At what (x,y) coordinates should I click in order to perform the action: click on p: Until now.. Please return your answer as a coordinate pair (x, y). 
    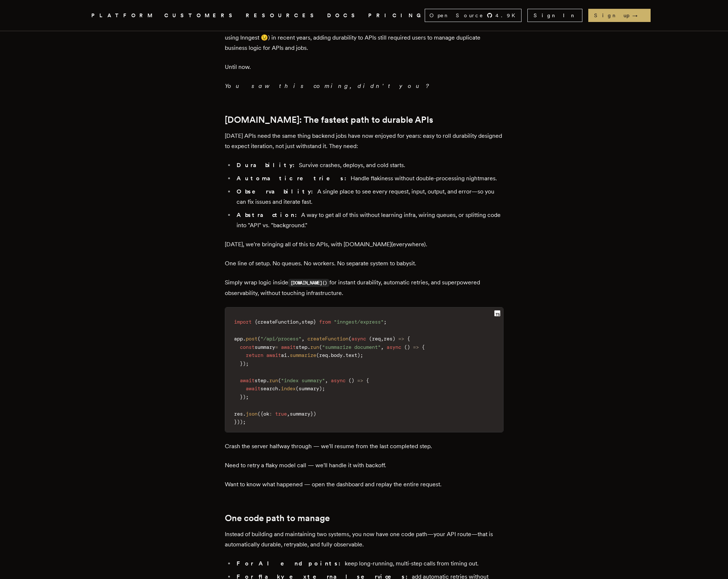
    Looking at the image, I should click on (364, 67).